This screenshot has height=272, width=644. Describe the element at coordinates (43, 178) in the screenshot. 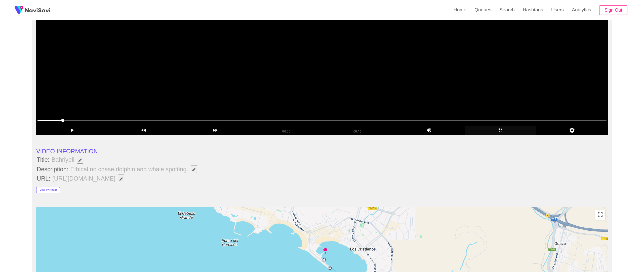

I see `span: URL:` at that location.